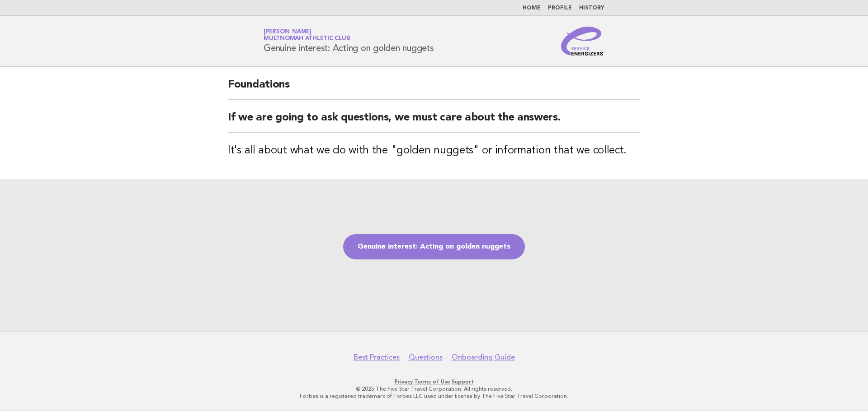 The width and height of the screenshot is (868, 411). I want to click on h3: It's all about what we do with the "golden nuggets" or information that we collect., so click(434, 151).